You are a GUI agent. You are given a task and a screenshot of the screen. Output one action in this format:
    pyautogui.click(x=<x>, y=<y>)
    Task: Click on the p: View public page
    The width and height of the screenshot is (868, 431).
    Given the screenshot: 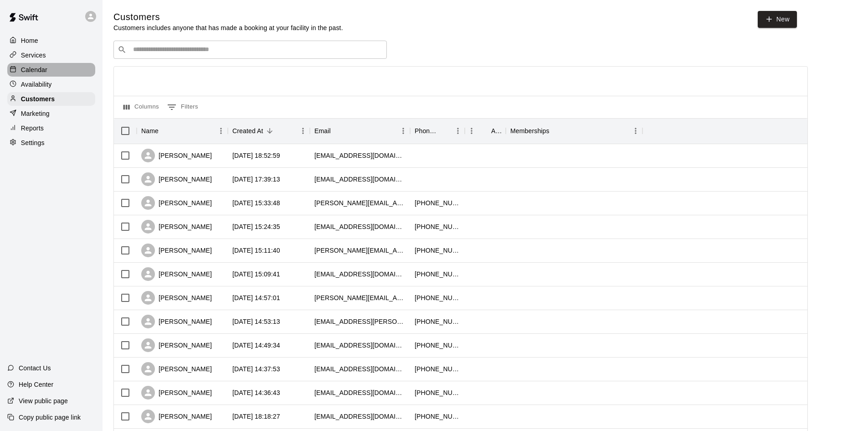 What is the action you would take?
    pyautogui.click(x=43, y=400)
    